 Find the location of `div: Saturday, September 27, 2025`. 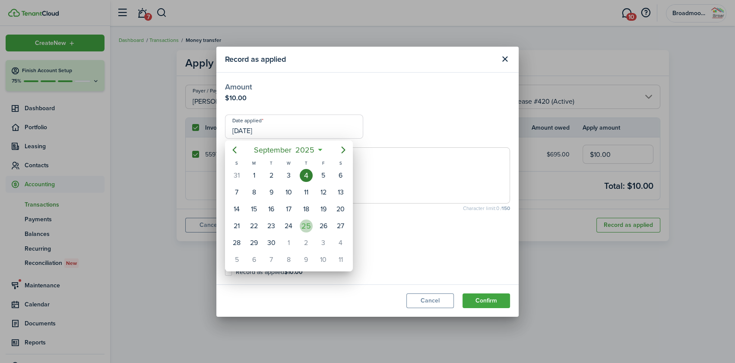

div: Saturday, September 27, 2025 is located at coordinates (341, 226).